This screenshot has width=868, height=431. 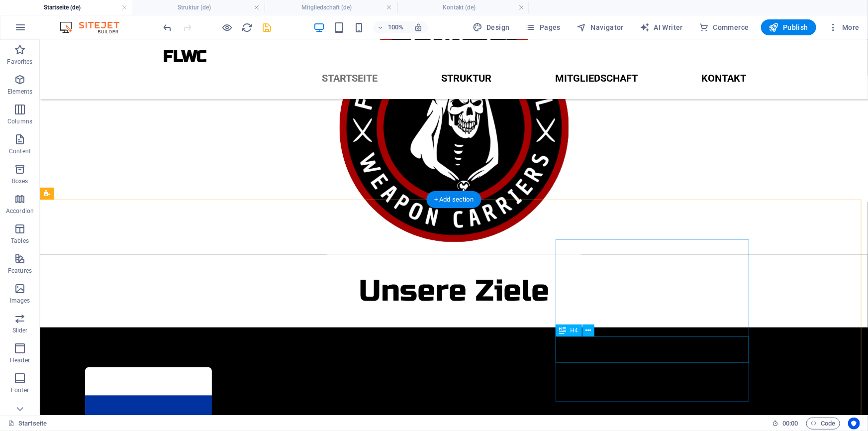 What do you see at coordinates (544, 28) in the screenshot?
I see `span: Pages` at bounding box center [544, 28].